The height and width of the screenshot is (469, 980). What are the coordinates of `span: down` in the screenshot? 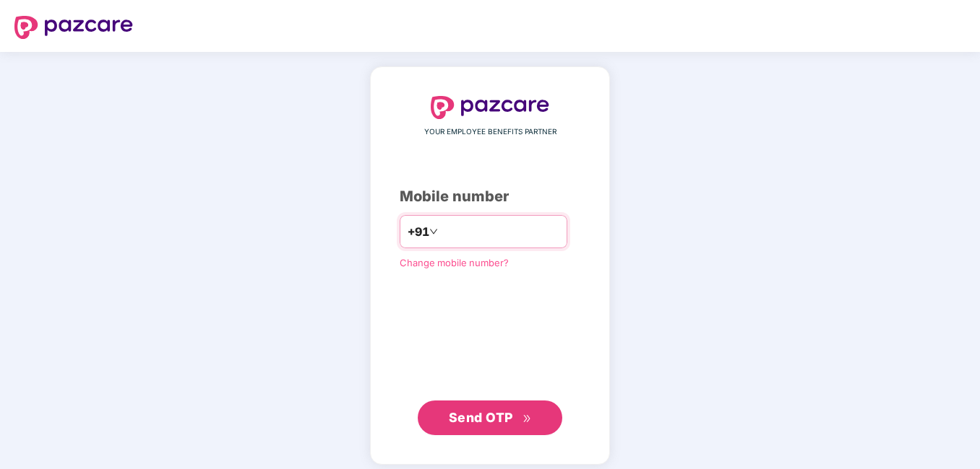 It's located at (434, 232).